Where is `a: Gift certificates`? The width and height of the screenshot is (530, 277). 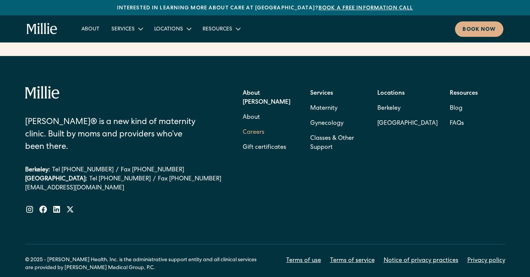
a: Gift certificates is located at coordinates (265, 148).